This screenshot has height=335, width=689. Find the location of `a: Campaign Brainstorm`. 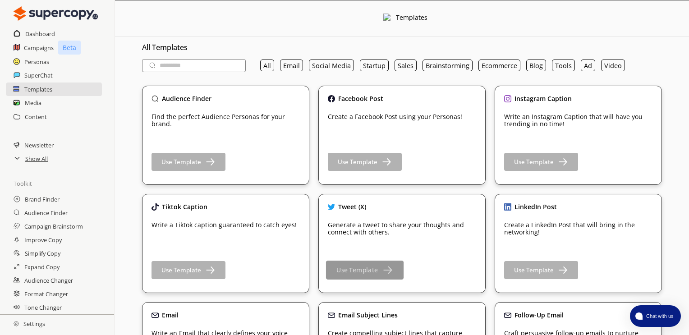

a: Campaign Brainstorm is located at coordinates (54, 226).